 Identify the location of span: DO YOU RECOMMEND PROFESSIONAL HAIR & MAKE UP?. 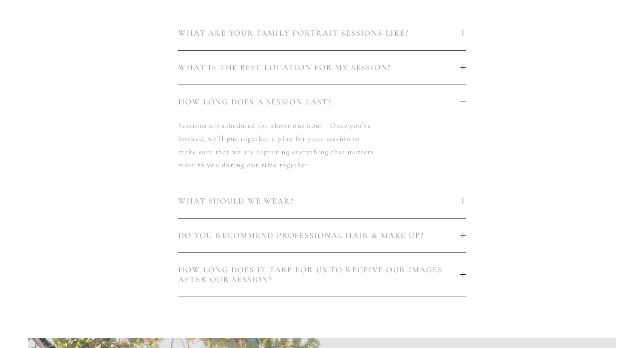
(319, 235).